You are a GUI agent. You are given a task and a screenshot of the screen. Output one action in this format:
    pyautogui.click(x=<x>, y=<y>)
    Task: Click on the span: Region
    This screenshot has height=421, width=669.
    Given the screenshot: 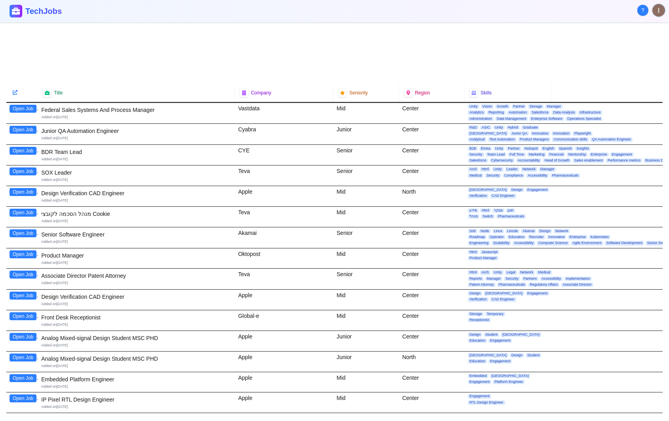 What is the action you would take?
    pyautogui.click(x=423, y=93)
    